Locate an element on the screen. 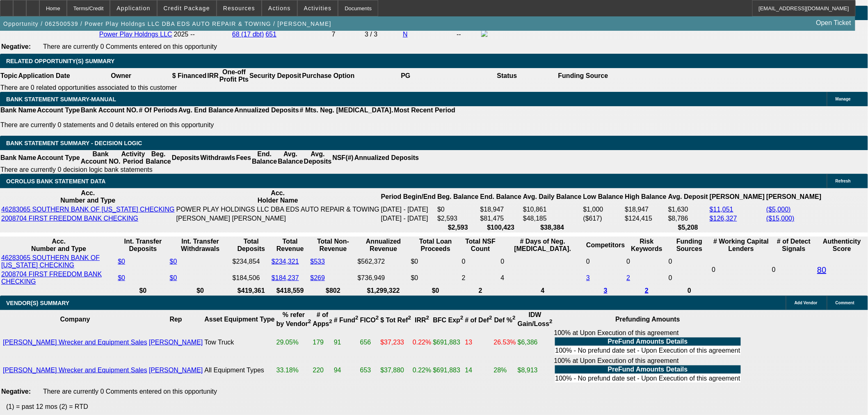  span: Refresh is located at coordinates (843, 181).